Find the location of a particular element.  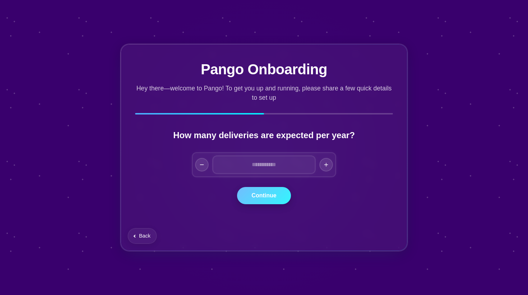

h2: How many deliveries are expected per year? is located at coordinates (264, 135).